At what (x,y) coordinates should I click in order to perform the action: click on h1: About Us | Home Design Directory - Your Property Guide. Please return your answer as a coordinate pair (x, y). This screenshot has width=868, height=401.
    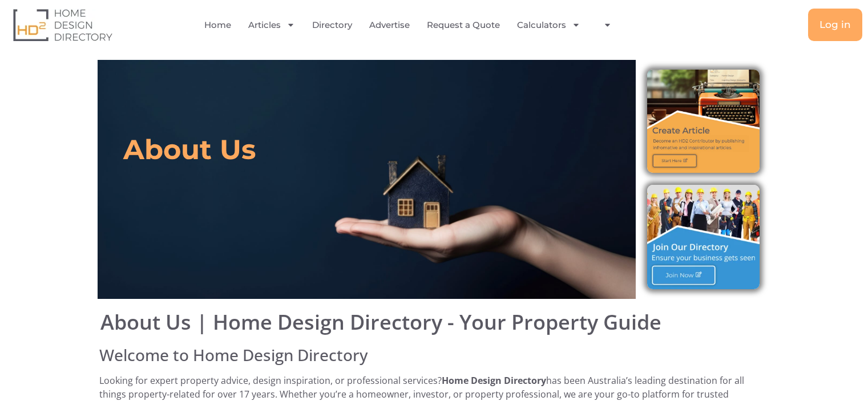
    Looking at the image, I should click on (434, 322).